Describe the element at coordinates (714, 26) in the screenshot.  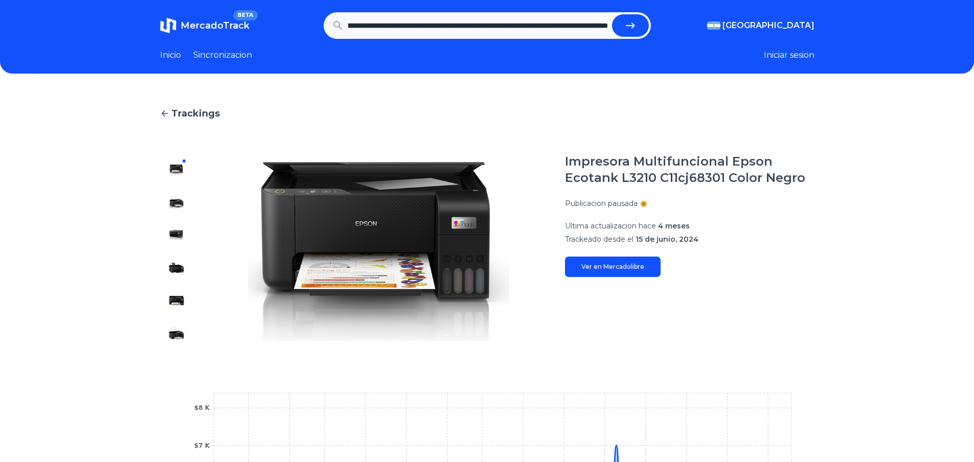
I see `img: Argentina` at that location.